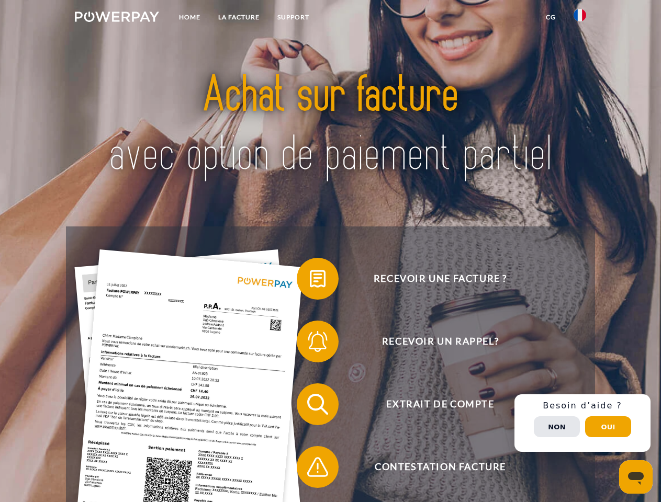 This screenshot has height=502, width=661. I want to click on div: Schnellhilfe, so click(582, 423).